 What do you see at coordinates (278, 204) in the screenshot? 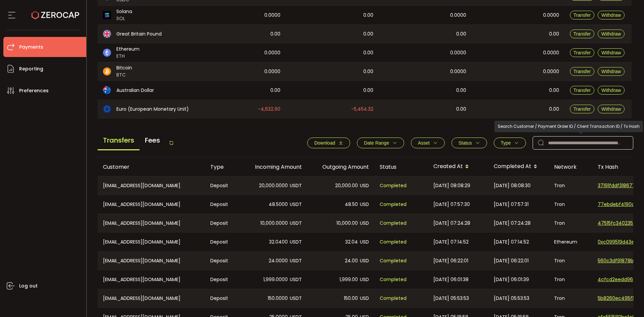
I see `span: 48.5000` at bounding box center [278, 204].